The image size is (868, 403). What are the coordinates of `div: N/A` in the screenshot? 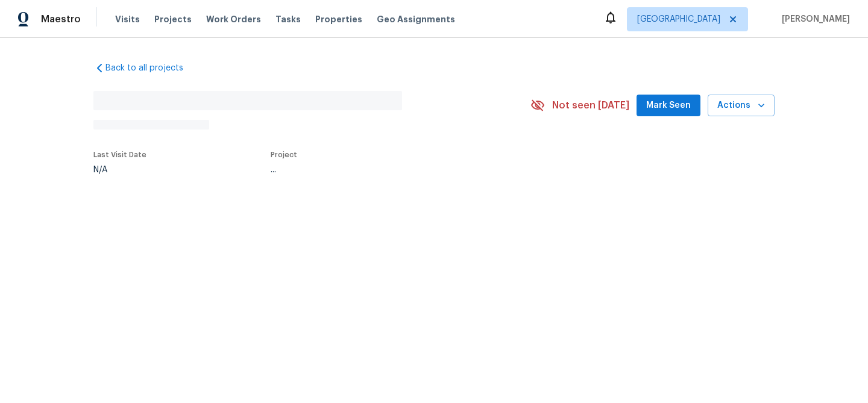 It's located at (120, 170).